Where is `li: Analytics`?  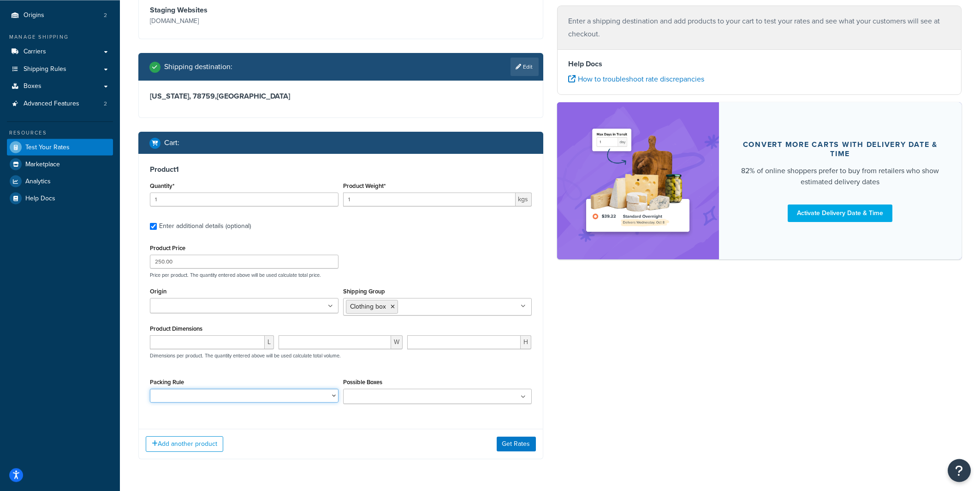 li: Analytics is located at coordinates (60, 181).